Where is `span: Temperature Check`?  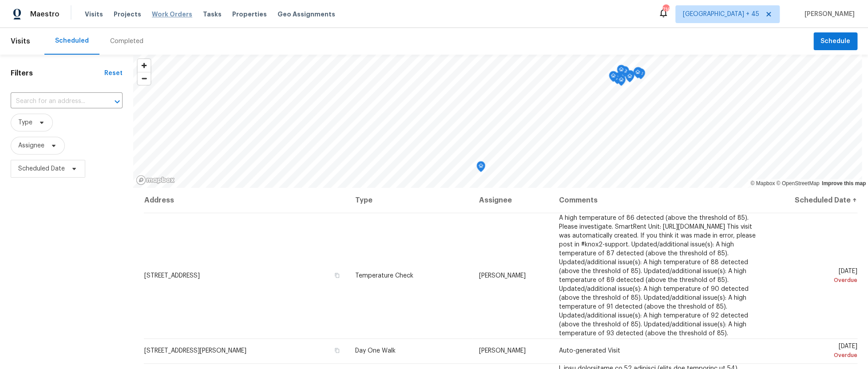 span: Temperature Check is located at coordinates (385, 276).